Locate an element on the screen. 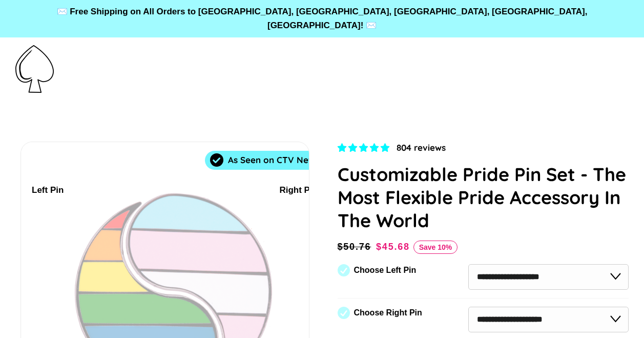 This screenshot has width=644, height=338. img: Pin-Ace is located at coordinates (34, 69).